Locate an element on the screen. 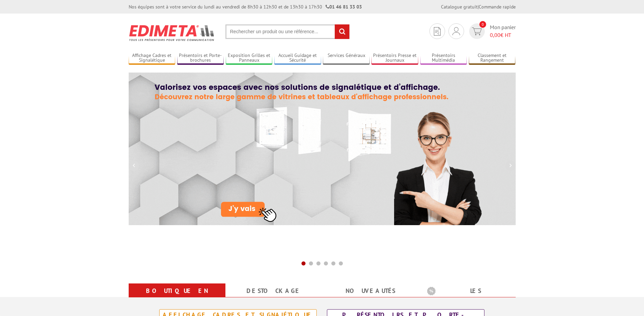 This screenshot has height=316, width=644. a: Catalogue gratuit is located at coordinates (459, 7).